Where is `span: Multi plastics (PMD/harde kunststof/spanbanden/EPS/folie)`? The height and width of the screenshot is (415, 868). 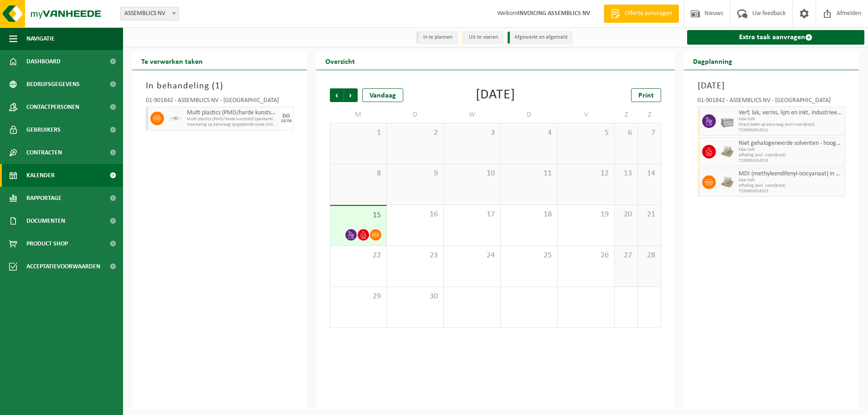
span: Multi plastics (PMD/harde kunststof/spanbanden/EPS/folie) is located at coordinates (231, 119).